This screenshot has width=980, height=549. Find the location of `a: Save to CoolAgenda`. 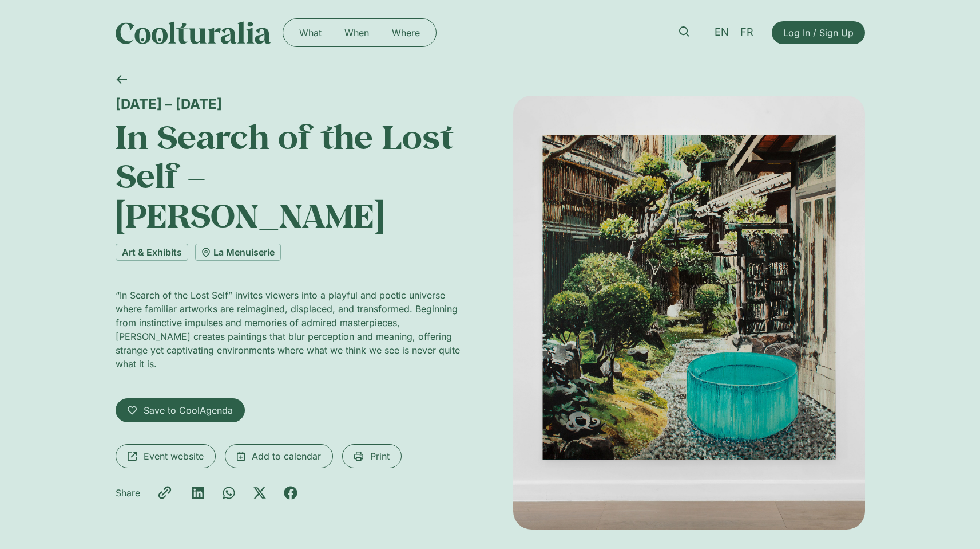

a: Save to CoolAgenda is located at coordinates (180, 410).